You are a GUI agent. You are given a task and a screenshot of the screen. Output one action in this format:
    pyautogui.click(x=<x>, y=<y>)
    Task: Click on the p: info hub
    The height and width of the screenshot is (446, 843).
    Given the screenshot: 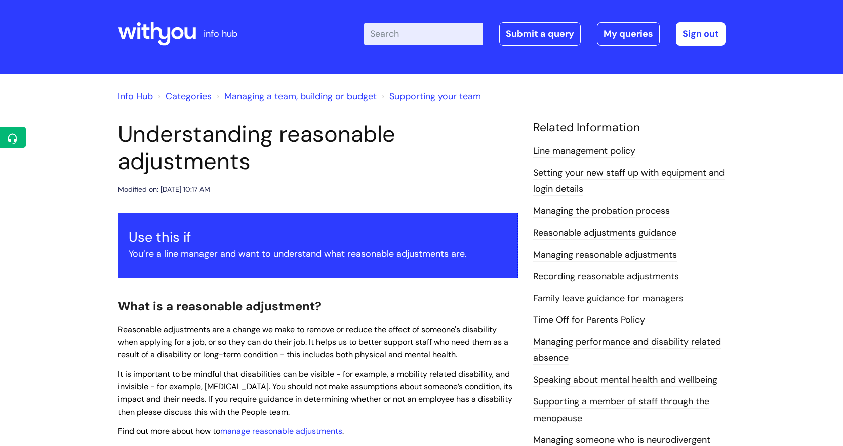 What is the action you would take?
    pyautogui.click(x=220, y=34)
    